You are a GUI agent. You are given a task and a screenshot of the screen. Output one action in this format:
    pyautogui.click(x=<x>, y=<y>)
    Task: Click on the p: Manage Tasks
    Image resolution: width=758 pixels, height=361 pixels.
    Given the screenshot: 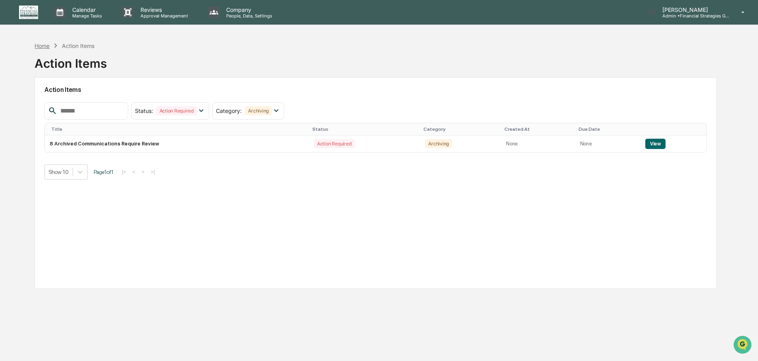 What is the action you would take?
    pyautogui.click(x=86, y=16)
    